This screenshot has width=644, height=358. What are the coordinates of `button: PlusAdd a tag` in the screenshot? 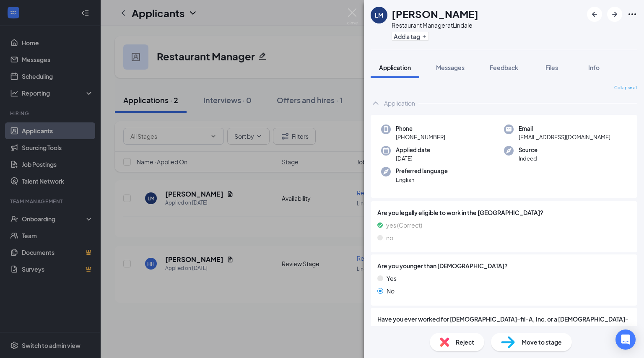 It's located at (410, 36).